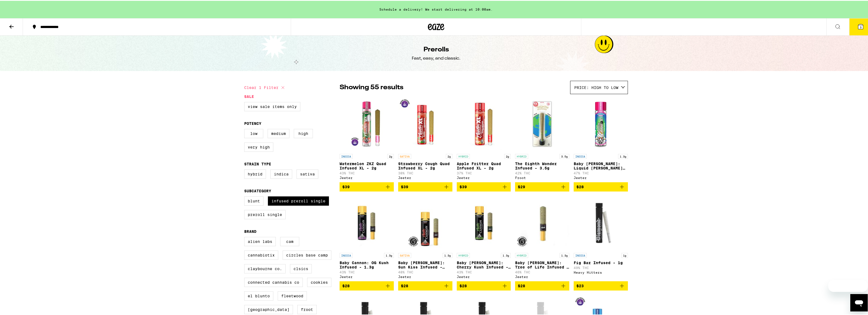  What do you see at coordinates (258, 295) in the screenshot?
I see `label: El Blunto` at bounding box center [258, 295].